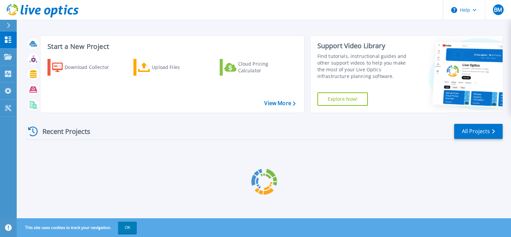 This screenshot has width=511, height=237. Describe the element at coordinates (498, 10) in the screenshot. I see `span: BM` at that location.